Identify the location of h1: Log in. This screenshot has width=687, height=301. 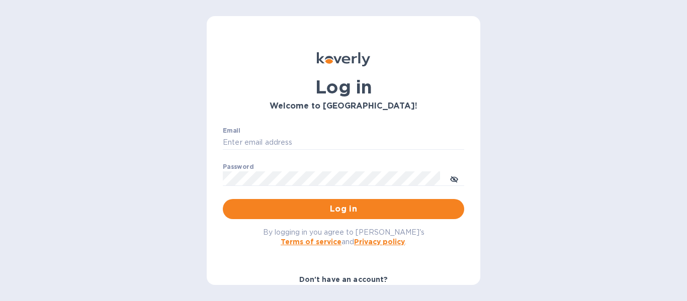
(343, 87).